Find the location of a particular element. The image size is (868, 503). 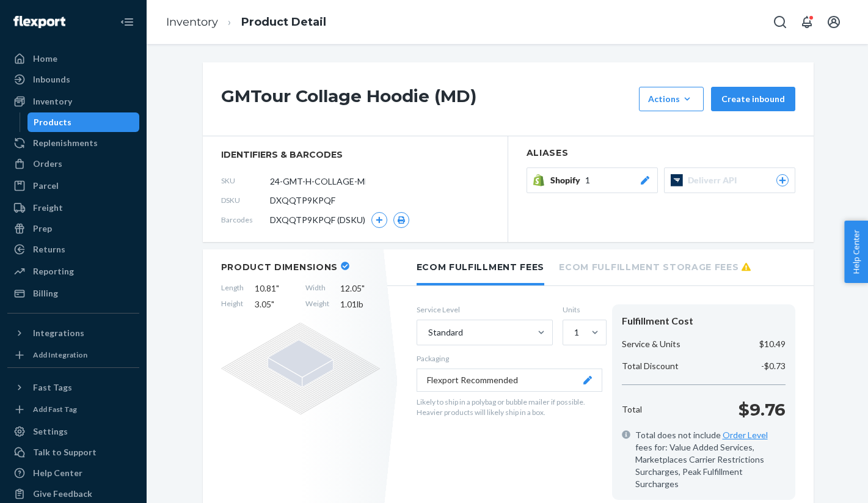

div: Freight is located at coordinates (48, 208).